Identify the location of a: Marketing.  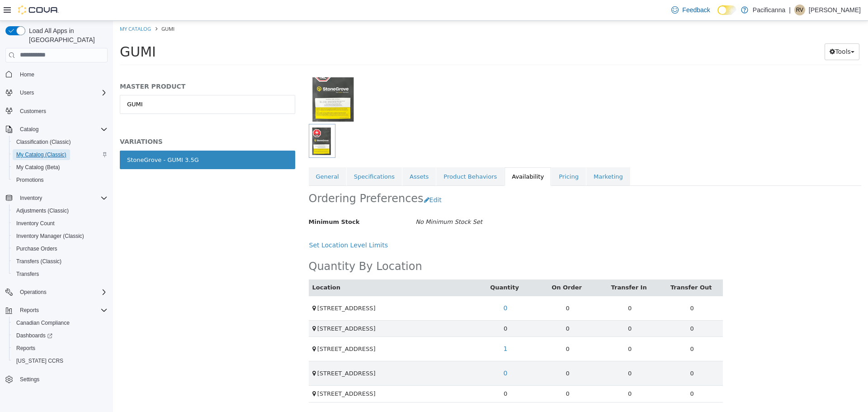
(495, 156).